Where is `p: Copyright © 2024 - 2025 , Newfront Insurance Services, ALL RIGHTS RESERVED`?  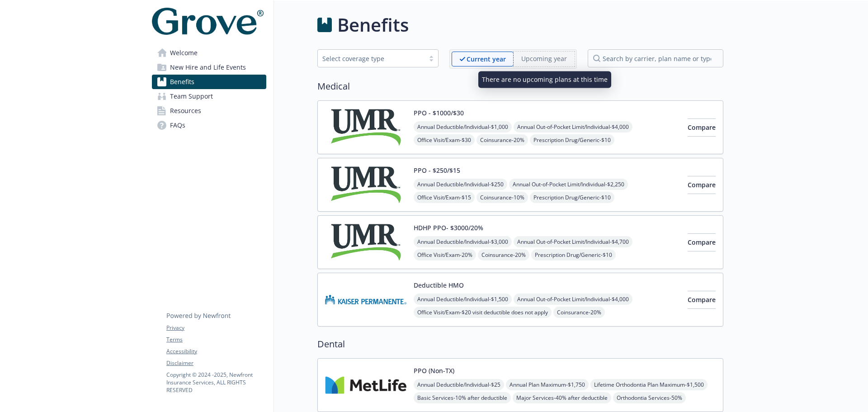
p: Copyright © 2024 - 2025 , Newfront Insurance Services, ALL RIGHTS RESERVED is located at coordinates (216, 382).